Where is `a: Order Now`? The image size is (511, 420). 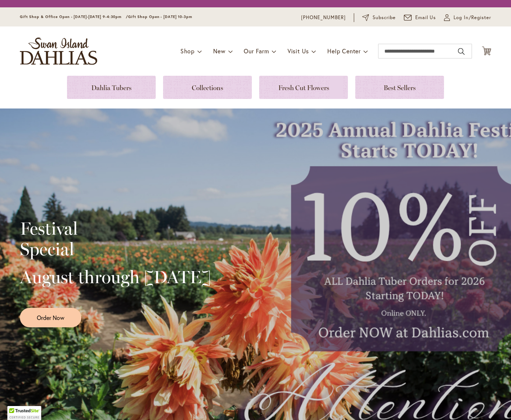
a: Order Now is located at coordinates (50, 317).